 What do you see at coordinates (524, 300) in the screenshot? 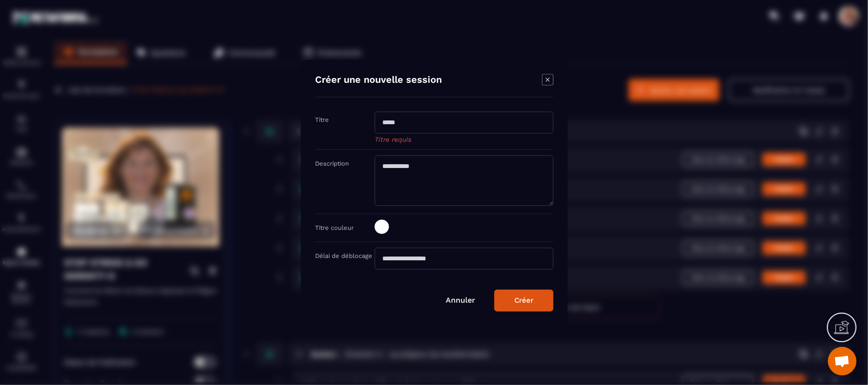
I see `button: Créer` at bounding box center [524, 300].